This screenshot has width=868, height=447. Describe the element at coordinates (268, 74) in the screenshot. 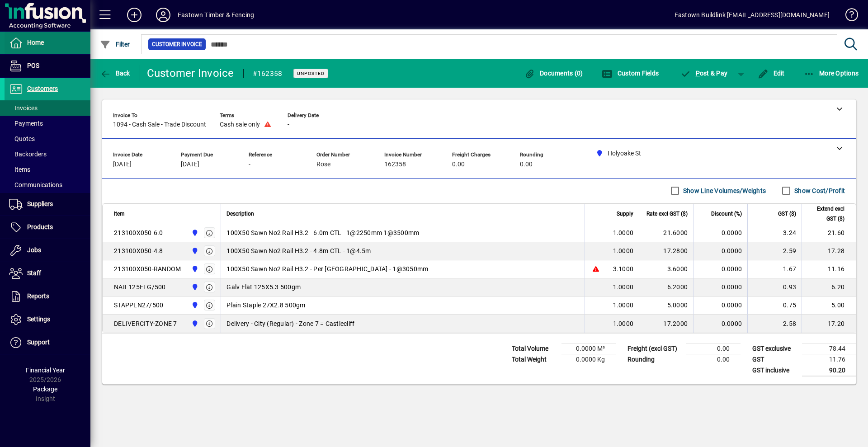

I see `div: #162358` at that location.